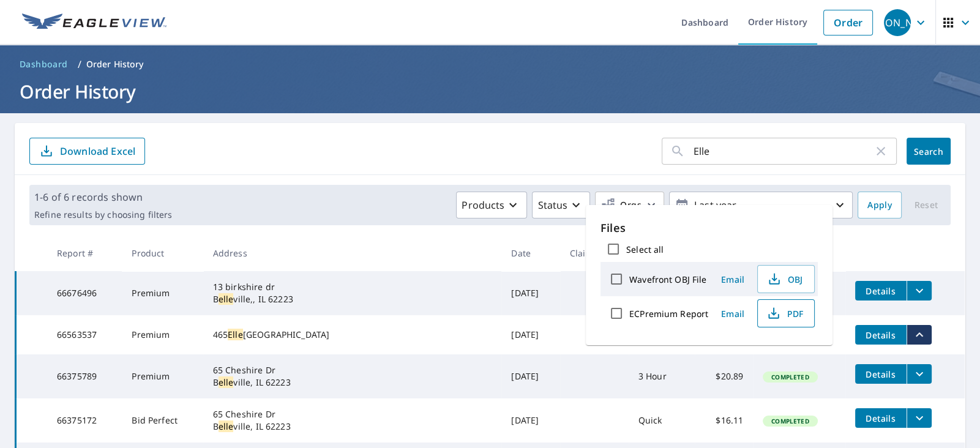  What do you see at coordinates (353, 253) in the screenshot?
I see `th: Address` at bounding box center [353, 253].